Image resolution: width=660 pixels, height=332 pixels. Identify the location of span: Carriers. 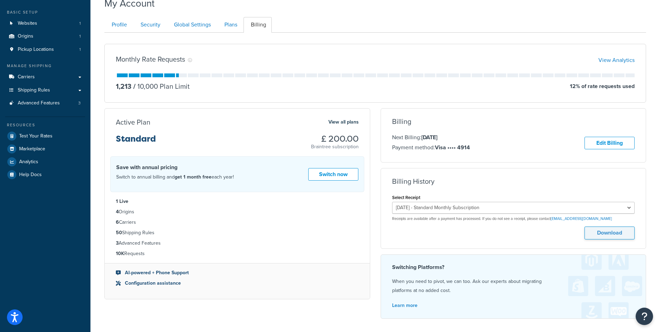
(26, 77).